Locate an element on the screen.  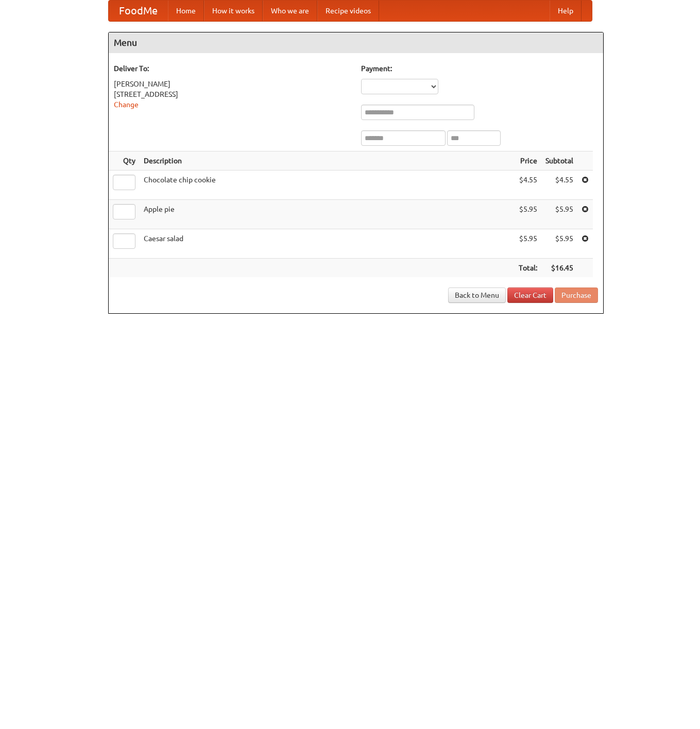
th: Qty is located at coordinates (124, 161).